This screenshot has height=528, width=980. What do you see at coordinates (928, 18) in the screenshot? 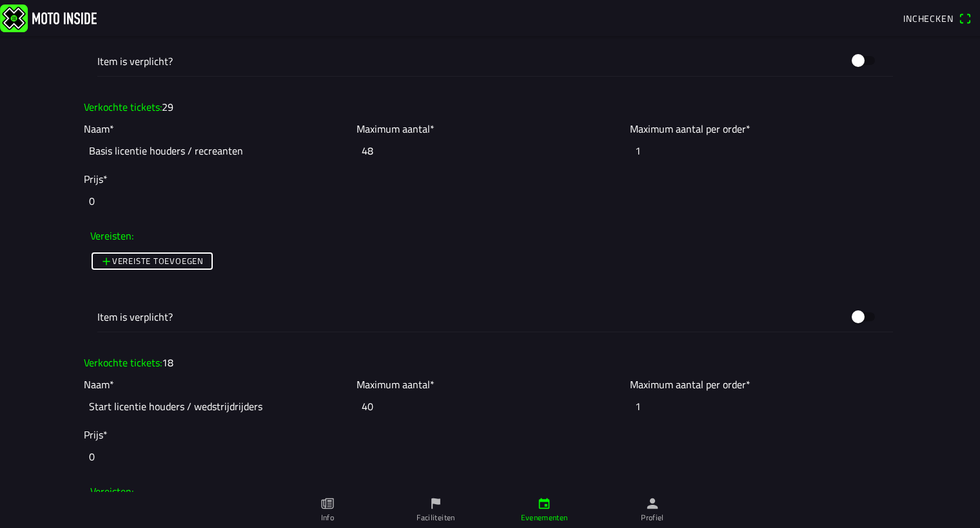
I see `span: Inchecken` at bounding box center [928, 18].